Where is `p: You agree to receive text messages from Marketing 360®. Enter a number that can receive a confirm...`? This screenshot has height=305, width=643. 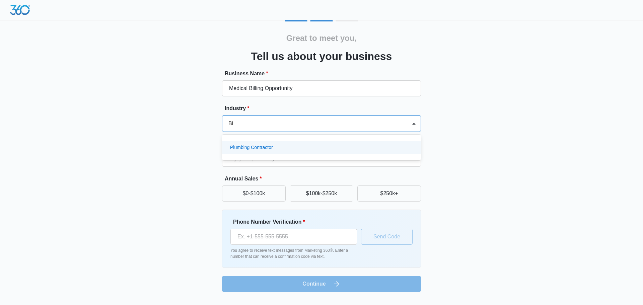 p: You agree to receive text messages from Marketing 360®. Enter a number that can receive a confirm... is located at coordinates (294, 254).